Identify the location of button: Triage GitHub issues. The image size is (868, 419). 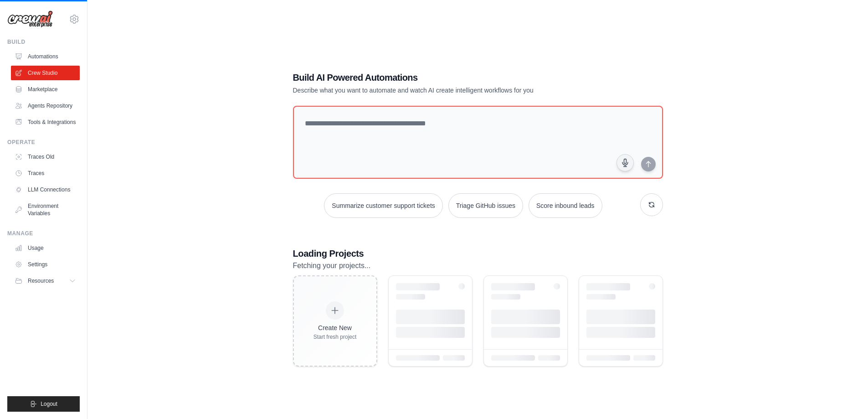
(486, 206).